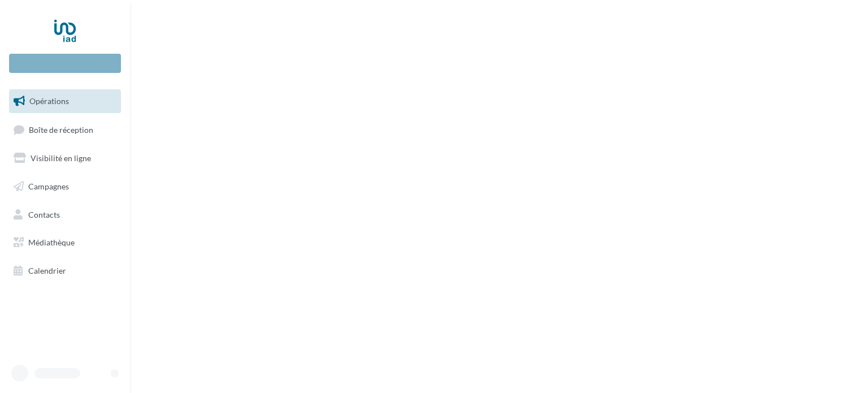 The height and width of the screenshot is (393, 868). Describe the element at coordinates (49, 186) in the screenshot. I see `span: Campagnes` at that location.